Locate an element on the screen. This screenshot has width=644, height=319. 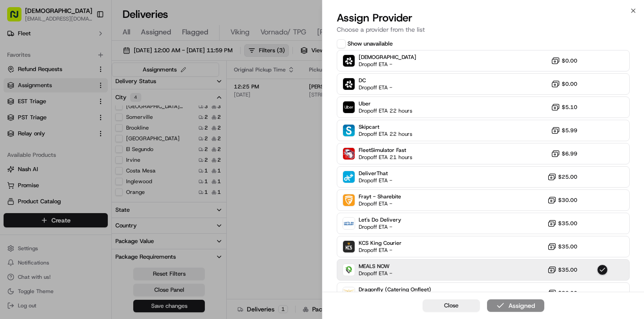
span: Let's Do Delivery is located at coordinates (380, 220).